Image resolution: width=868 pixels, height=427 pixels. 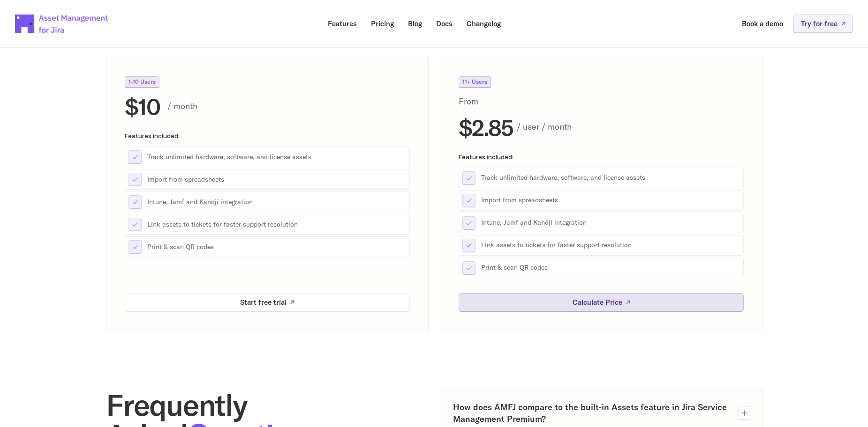 What do you see at coordinates (263, 302) in the screenshot?
I see `p: Start free trial` at bounding box center [263, 302].